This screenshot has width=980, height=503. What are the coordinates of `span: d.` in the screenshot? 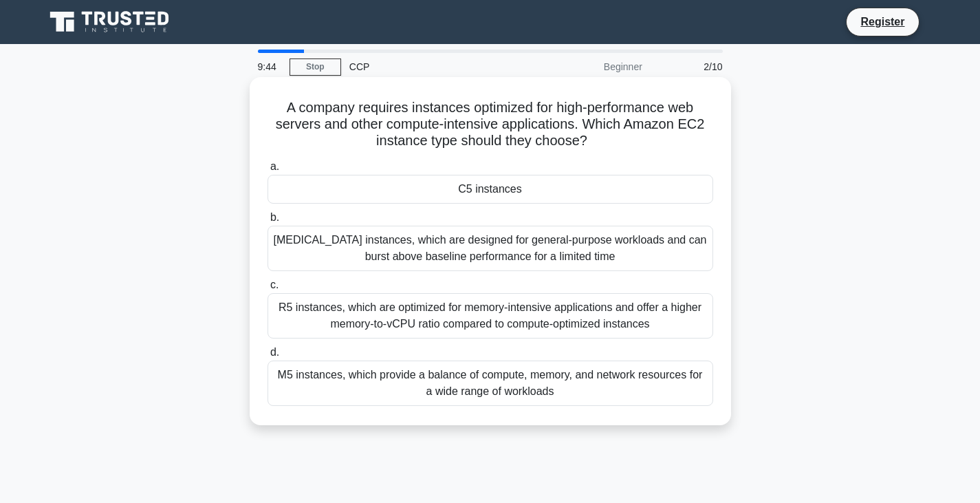 It's located at (274, 352).